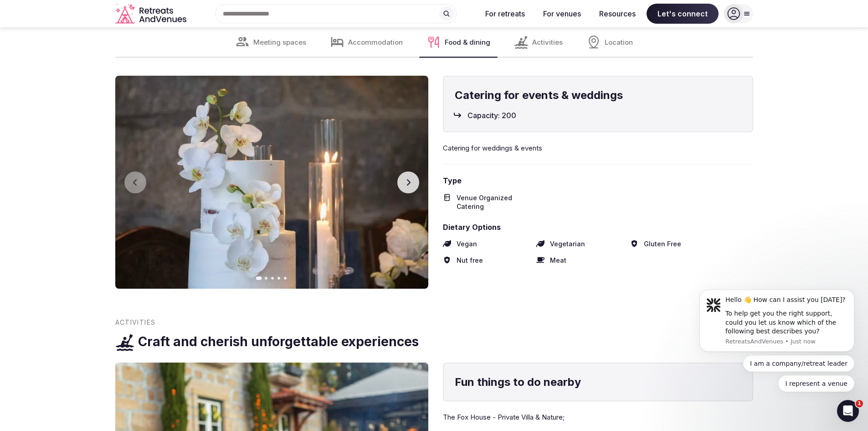 This screenshot has width=868, height=431. Describe the element at coordinates (683, 14) in the screenshot. I see `span: Let's connect` at that location.